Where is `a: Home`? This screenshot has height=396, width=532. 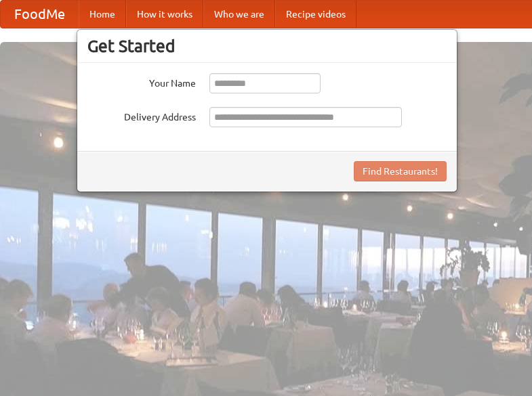
a: Home is located at coordinates (102, 14).